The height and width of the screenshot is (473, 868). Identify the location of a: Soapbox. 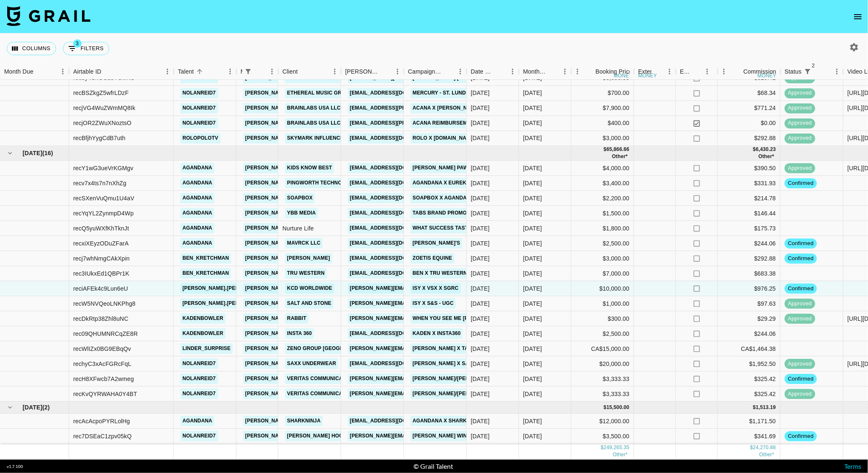
(300, 198).